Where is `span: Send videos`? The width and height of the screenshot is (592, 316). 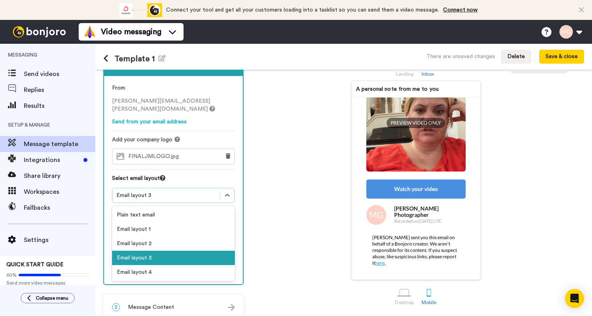
span: Send videos is located at coordinates (60, 74).